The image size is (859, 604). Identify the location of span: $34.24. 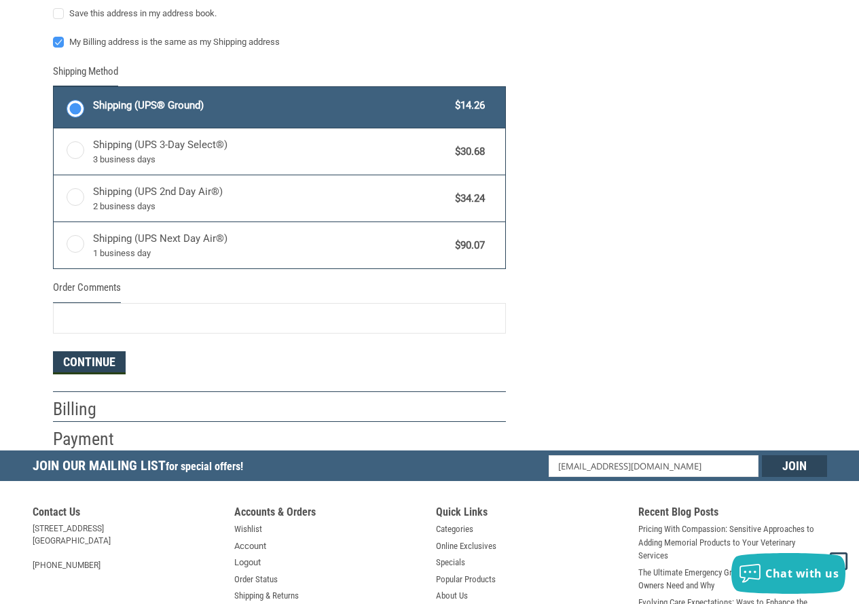
(467, 198).